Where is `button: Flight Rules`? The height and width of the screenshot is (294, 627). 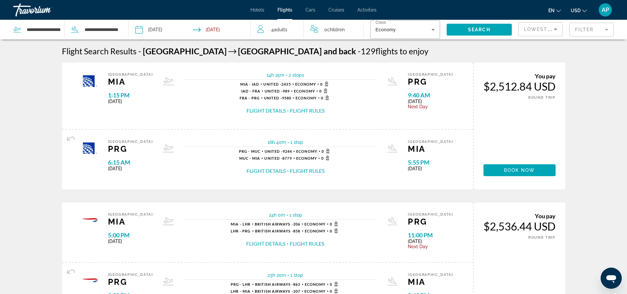
button: Flight Rules is located at coordinates (307, 244).